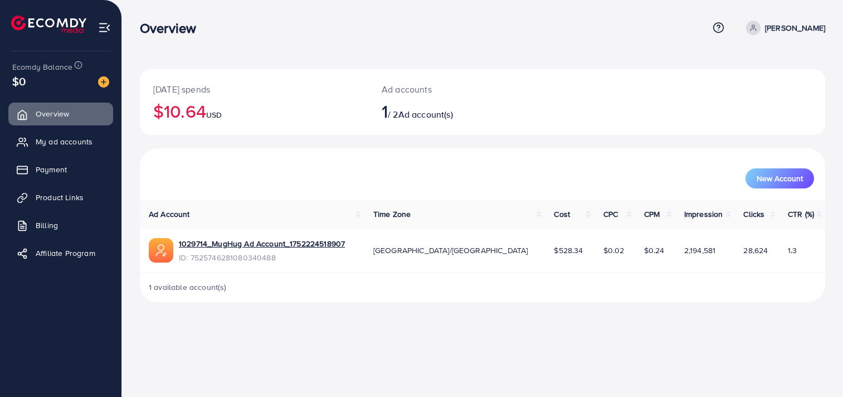 Image resolution: width=843 pixels, height=397 pixels. I want to click on span: Ecomdy Balance, so click(42, 67).